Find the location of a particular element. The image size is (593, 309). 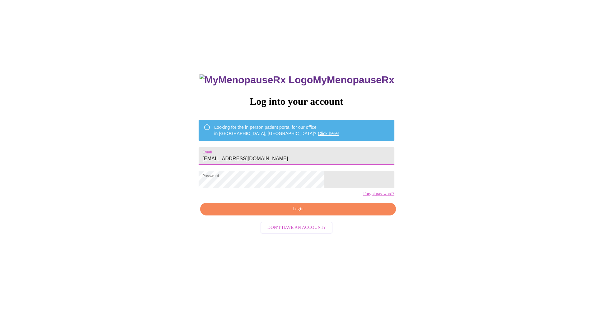

a: Don't have an account? is located at coordinates (296, 227).